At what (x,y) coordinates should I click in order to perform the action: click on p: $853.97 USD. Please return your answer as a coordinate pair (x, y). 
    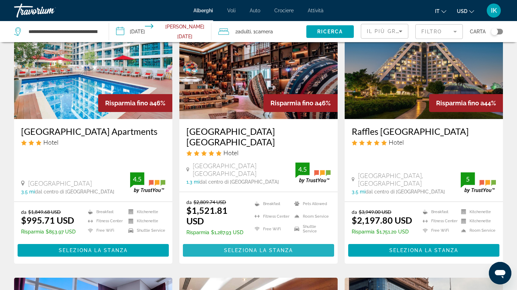
    Looking at the image, I should click on (48, 232).